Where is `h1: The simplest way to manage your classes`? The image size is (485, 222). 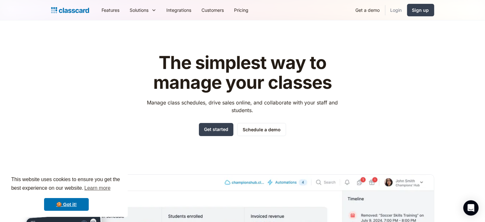
h1: The simplest way to manage your classes is located at coordinates (242, 72).